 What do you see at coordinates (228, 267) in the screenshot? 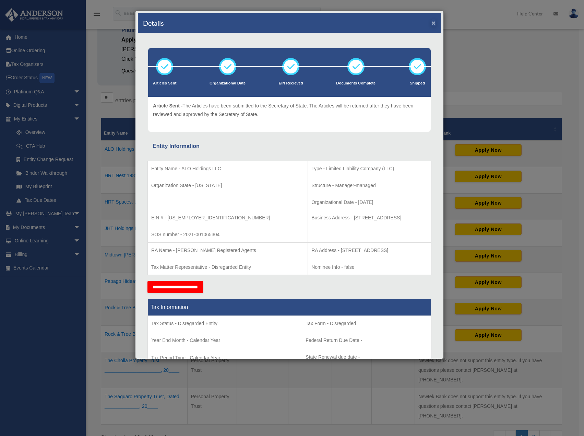
I see `p: Tax Matter Representative - Disregarded Entity` at bounding box center [228, 267].